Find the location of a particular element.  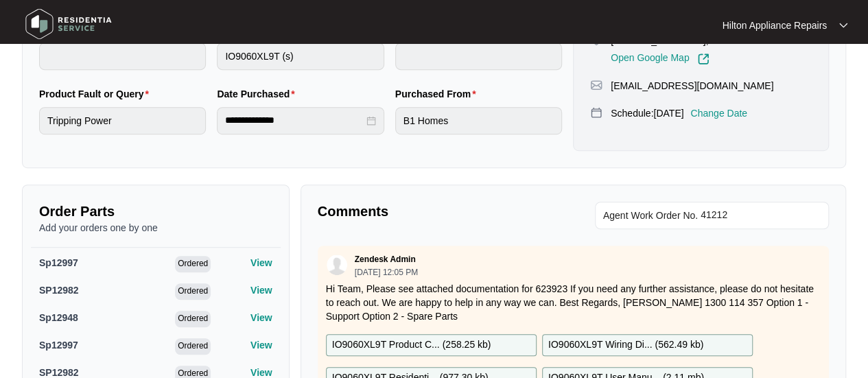

label: Purchased From is located at coordinates (439, 94).